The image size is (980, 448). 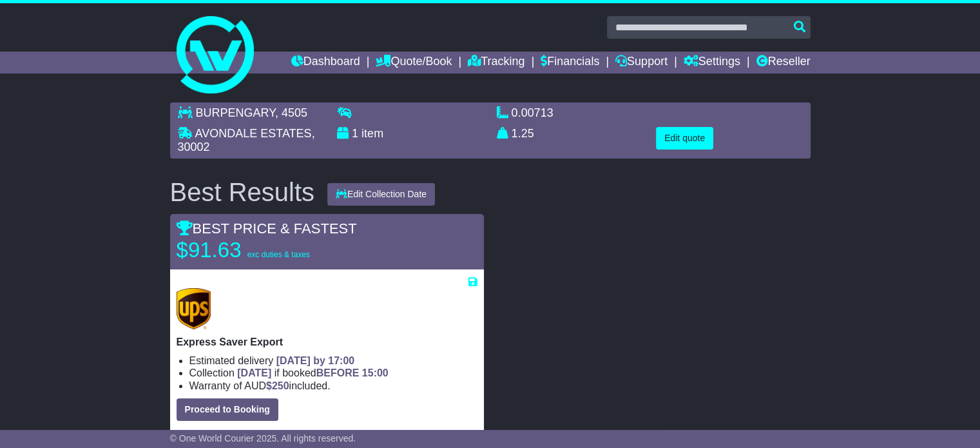 I want to click on span: AVONDALE ESTATES, so click(x=253, y=133).